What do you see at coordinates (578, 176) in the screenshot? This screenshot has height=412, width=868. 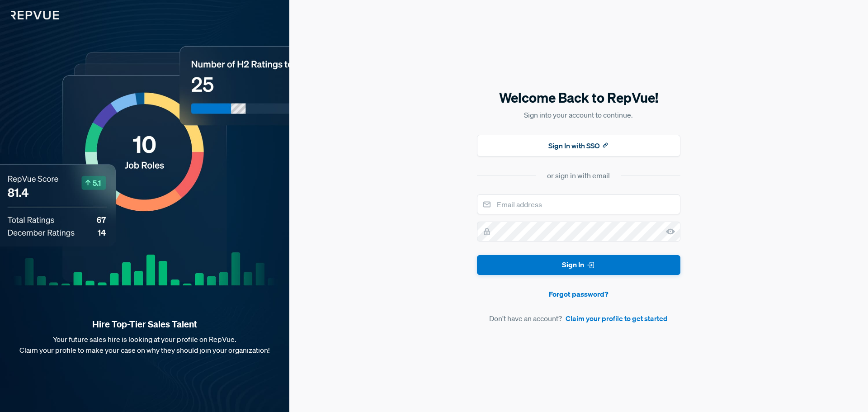 I see `div: or sign in with email` at bounding box center [578, 176].